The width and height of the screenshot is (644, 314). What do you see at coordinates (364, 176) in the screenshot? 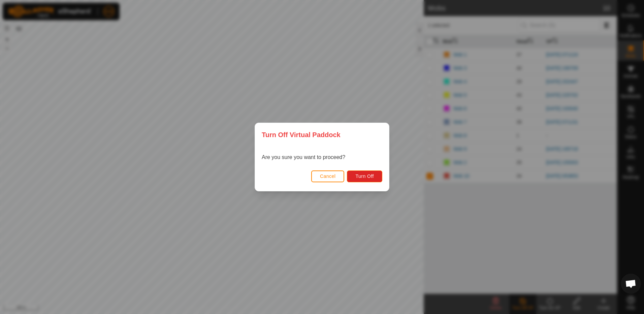
I see `span: Turn Off` at bounding box center [364, 176].